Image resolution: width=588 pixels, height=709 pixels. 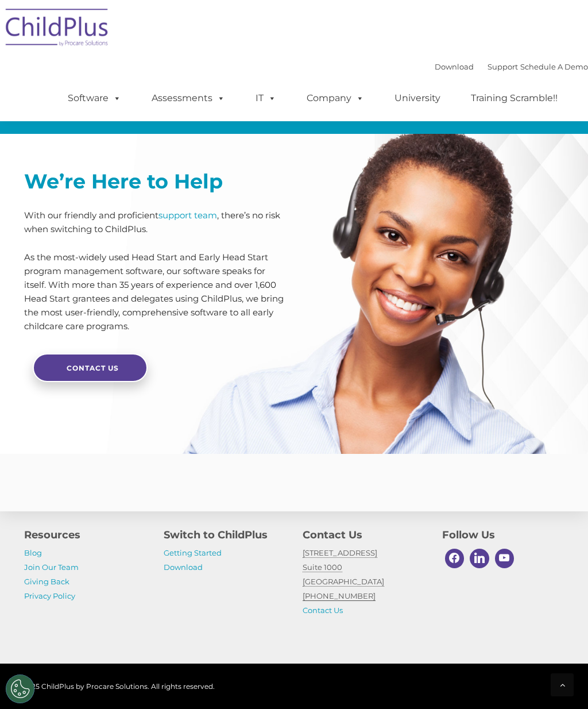 I want to click on h4: Resources, so click(x=85, y=535).